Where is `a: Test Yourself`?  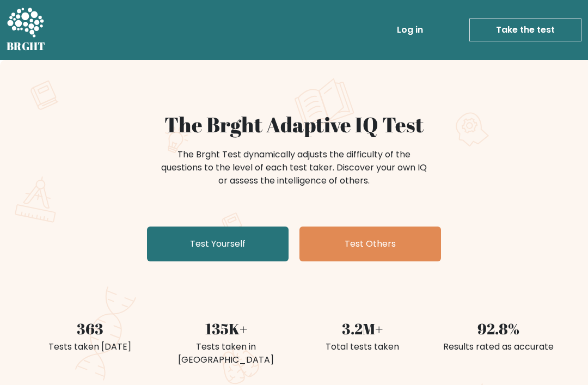
a: Test Yourself is located at coordinates (218, 244).